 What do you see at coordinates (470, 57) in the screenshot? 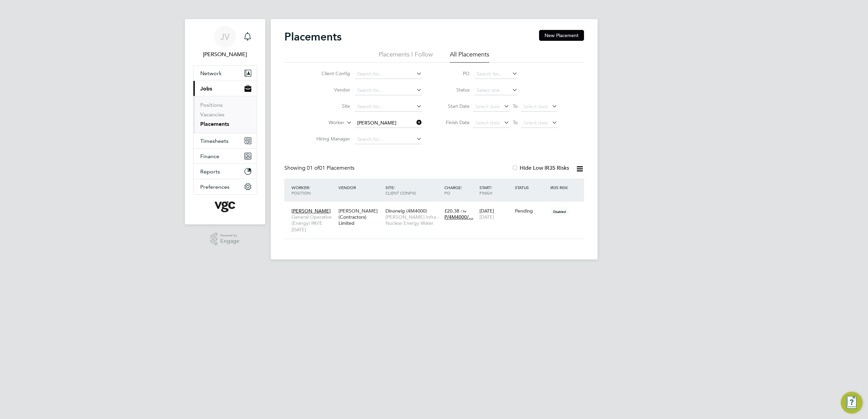
I see `li: All Placements` at bounding box center [470, 57].